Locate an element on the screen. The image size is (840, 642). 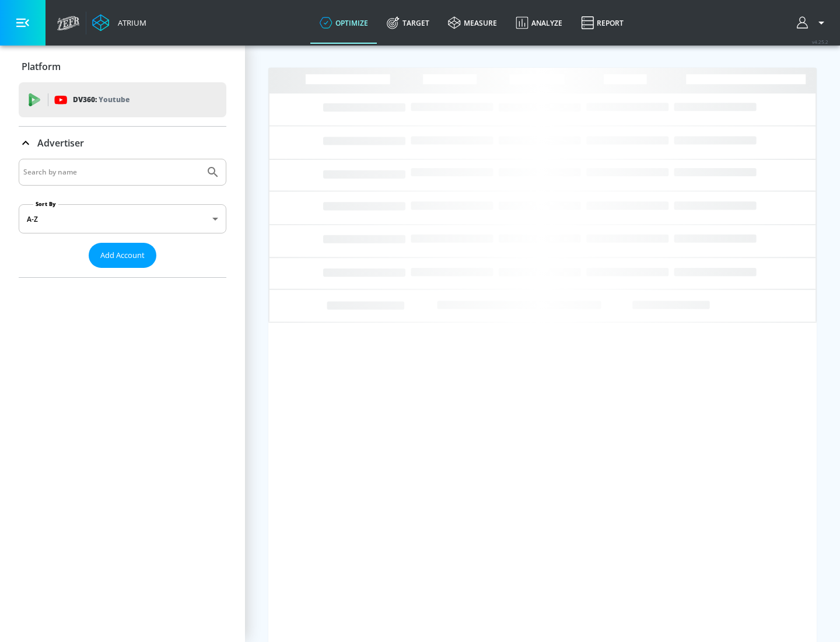
a: Analyze is located at coordinates (539, 23).